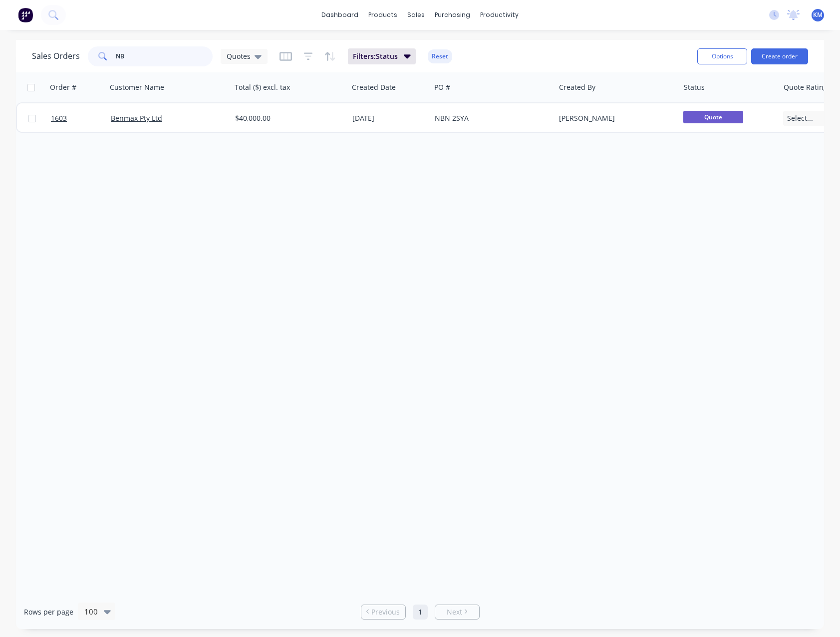  Describe the element at coordinates (238, 56) in the screenshot. I see `span: Quotes` at that location.